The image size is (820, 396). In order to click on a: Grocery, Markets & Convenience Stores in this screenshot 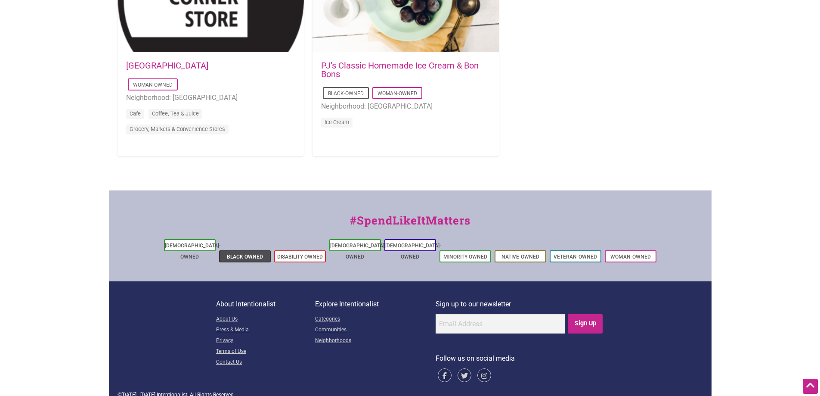, I will do `click(177, 129)`.